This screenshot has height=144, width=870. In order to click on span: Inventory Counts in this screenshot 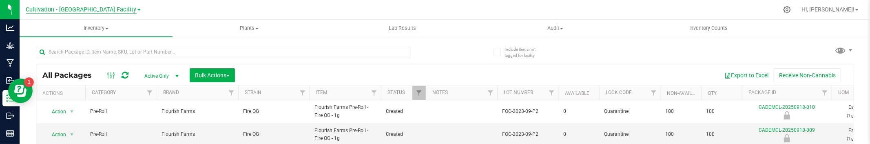, I will do `click(708, 28)`.